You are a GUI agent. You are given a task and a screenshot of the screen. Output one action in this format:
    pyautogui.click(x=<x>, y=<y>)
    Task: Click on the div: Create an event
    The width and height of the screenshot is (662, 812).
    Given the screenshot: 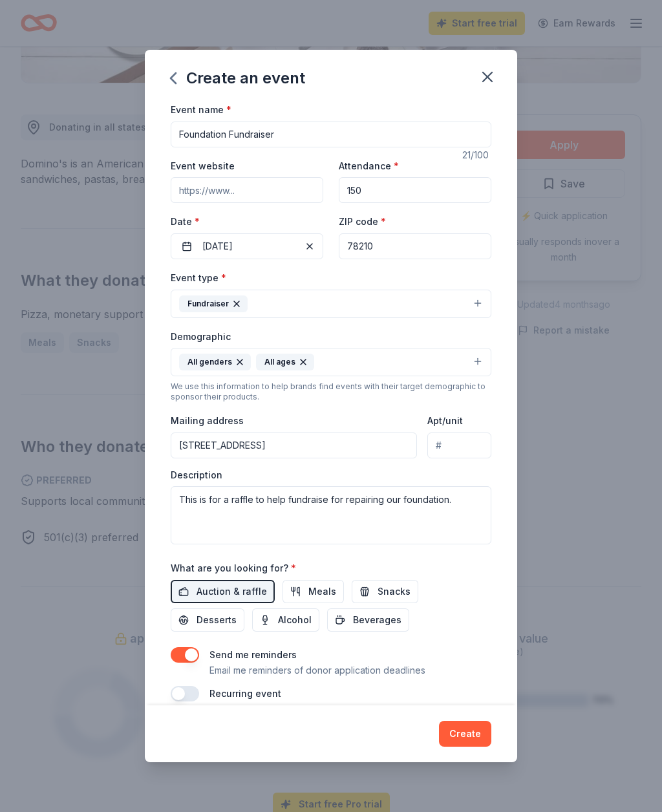 What is the action you would take?
    pyautogui.click(x=238, y=78)
    